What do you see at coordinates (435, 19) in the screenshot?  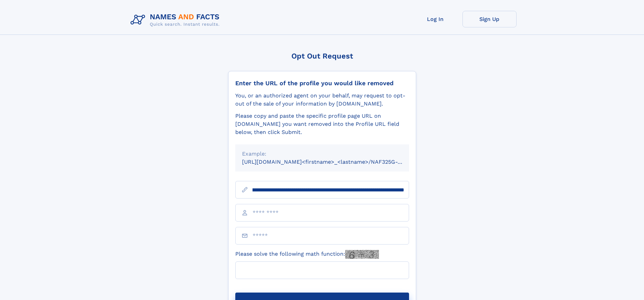 I see `a: Log In` at bounding box center [435, 19].